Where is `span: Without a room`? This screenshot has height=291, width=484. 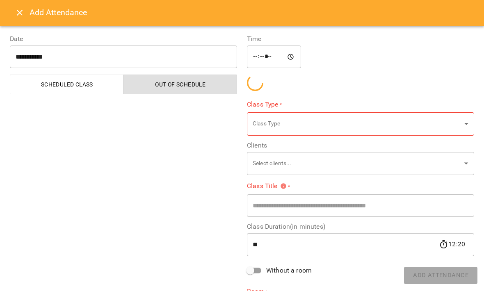 span: Without a room is located at coordinates (289, 271).